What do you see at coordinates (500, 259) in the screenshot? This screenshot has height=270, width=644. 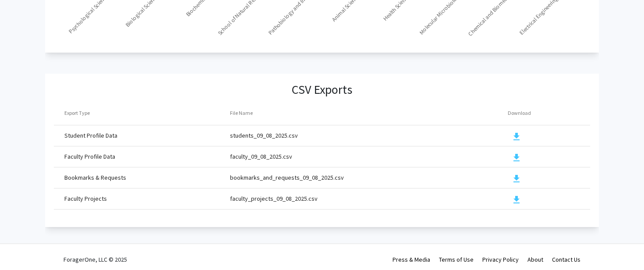 I see `a: Privacy Policy` at bounding box center [500, 259].